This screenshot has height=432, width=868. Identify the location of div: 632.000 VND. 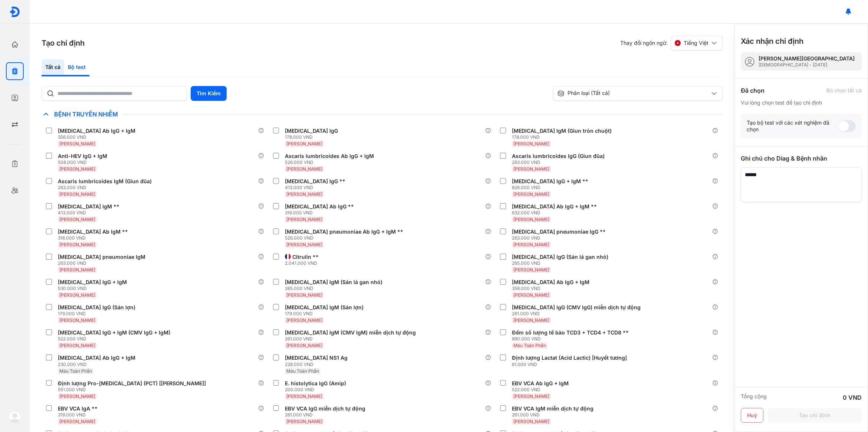
(555, 213).